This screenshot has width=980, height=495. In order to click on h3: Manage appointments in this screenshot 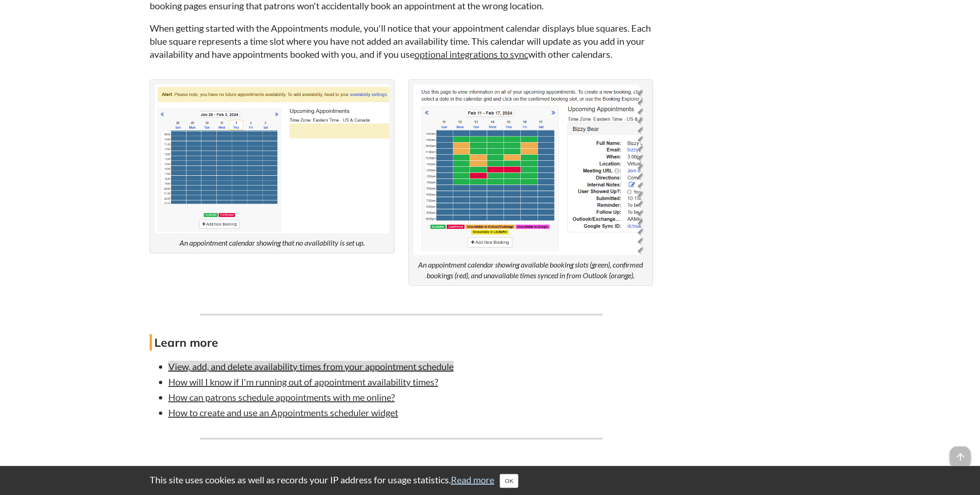, I will do `click(402, 473)`.